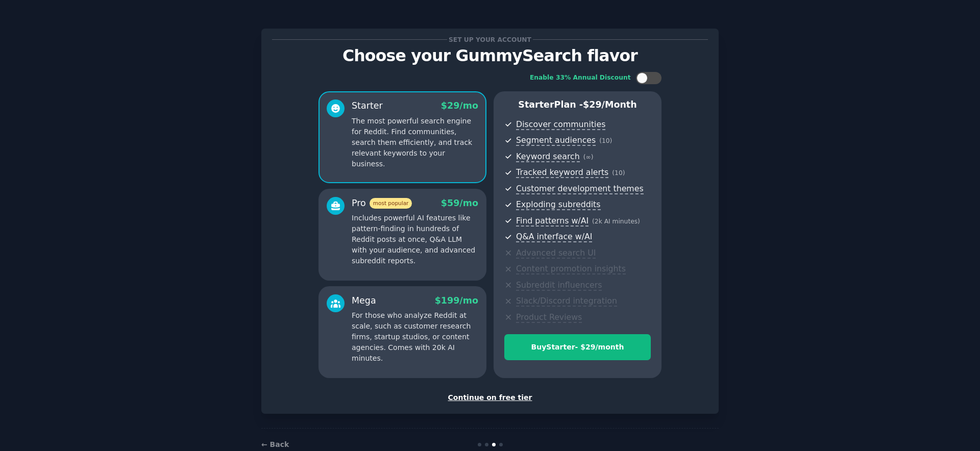 The width and height of the screenshot is (980, 451). I want to click on span: Customer development themes, so click(580, 189).